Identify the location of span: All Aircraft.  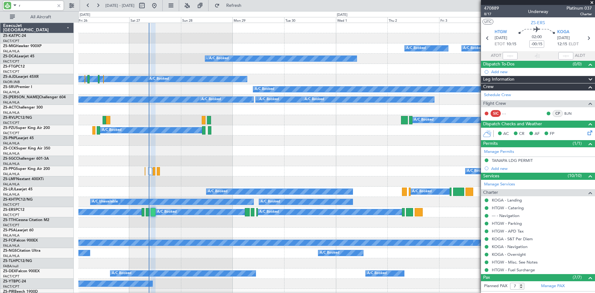
(41, 17).